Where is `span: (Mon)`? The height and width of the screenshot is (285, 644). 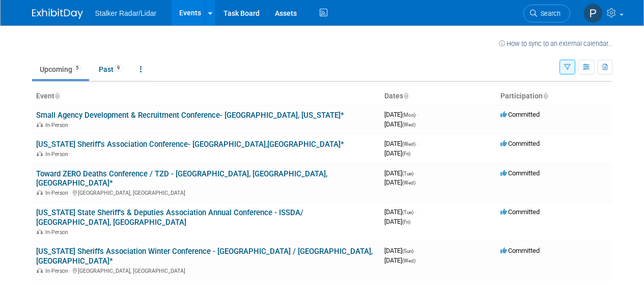 span: (Mon) is located at coordinates (409, 114).